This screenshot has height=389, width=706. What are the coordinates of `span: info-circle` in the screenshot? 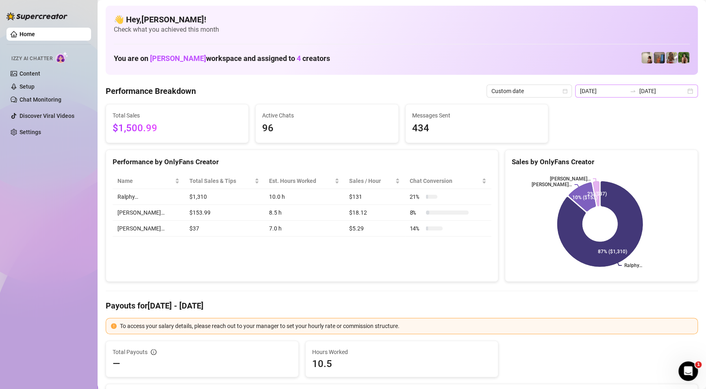 It's located at (154, 352).